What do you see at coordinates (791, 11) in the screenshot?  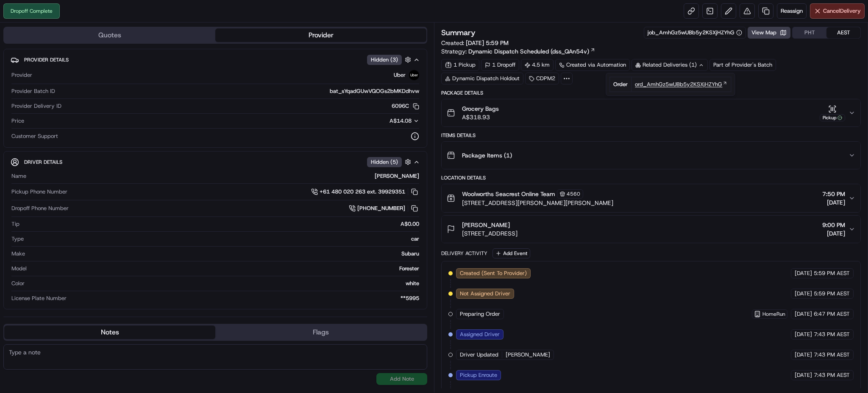 I see `button: Reassign` at bounding box center [791, 11].